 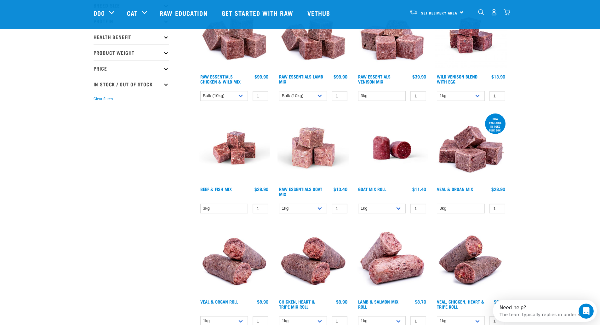 What do you see at coordinates (103, 99) in the screenshot?
I see `button: Clear filters` at bounding box center [103, 99].